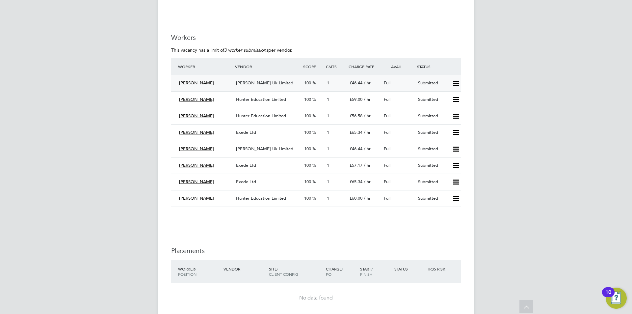 This screenshot has height=314, width=632. What do you see at coordinates (356, 99) in the screenshot?
I see `span: £59.00` at bounding box center [356, 99].